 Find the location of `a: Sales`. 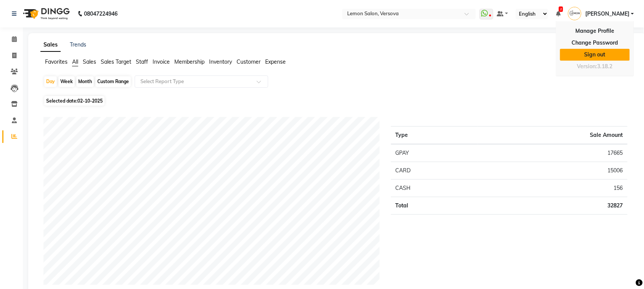

a: Sales is located at coordinates (50, 45).